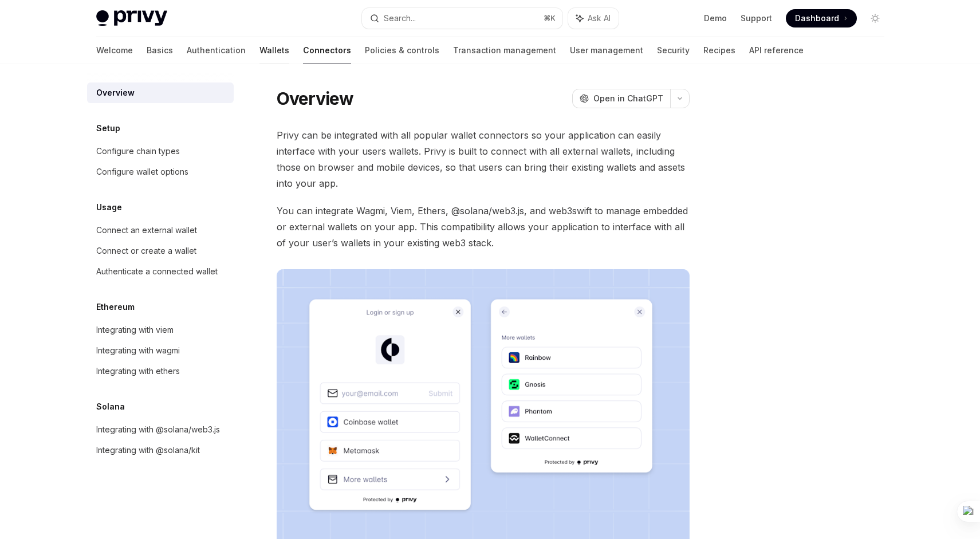 The image size is (980, 539). Describe the element at coordinates (776, 51) in the screenshot. I see `a: API reference` at that location.